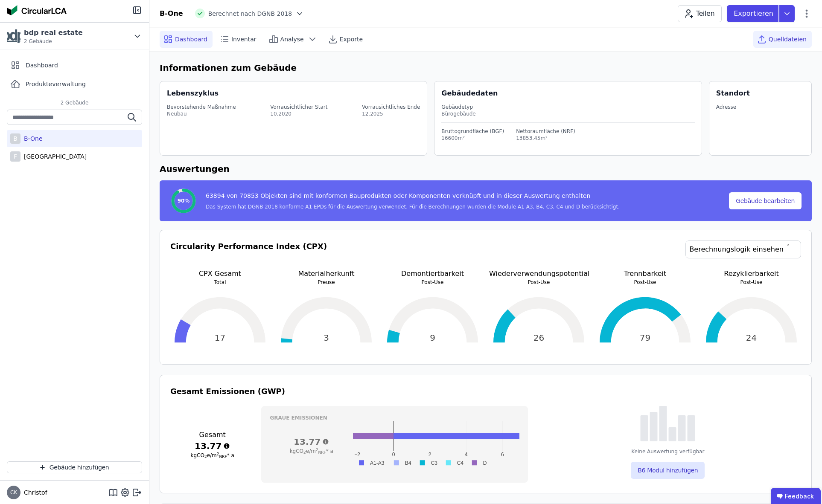 Image resolution: width=822 pixels, height=504 pixels. What do you see at coordinates (391, 114) in the screenshot?
I see `div: 12.2025` at bounding box center [391, 114].